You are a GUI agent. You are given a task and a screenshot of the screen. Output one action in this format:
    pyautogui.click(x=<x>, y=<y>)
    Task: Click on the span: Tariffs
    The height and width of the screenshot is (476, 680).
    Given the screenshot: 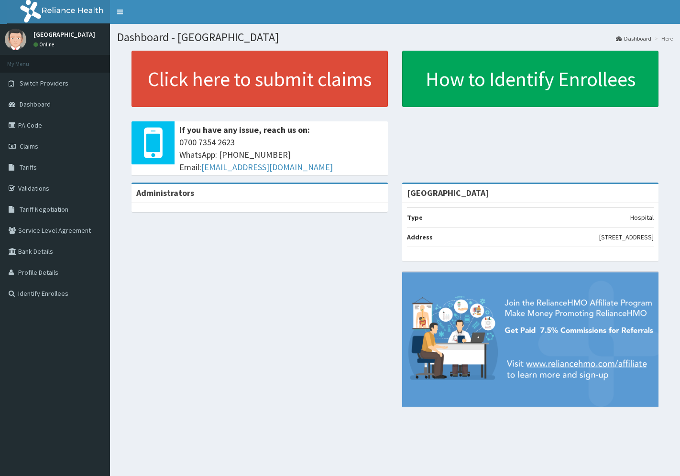 What is the action you would take?
    pyautogui.click(x=28, y=167)
    